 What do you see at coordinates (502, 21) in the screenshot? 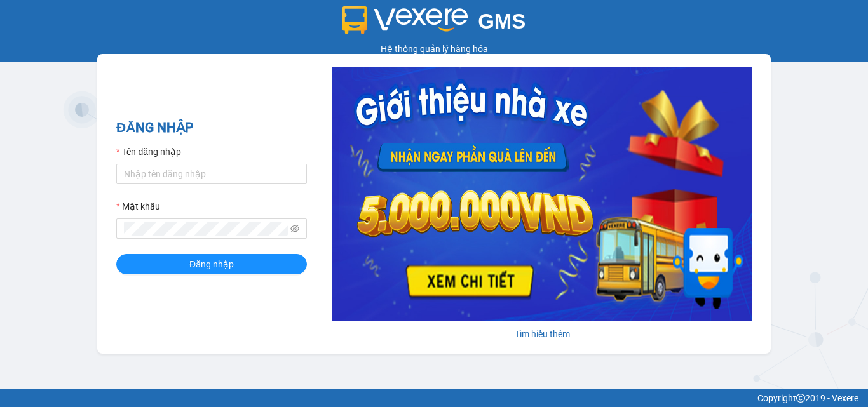
I see `span: GMS` at bounding box center [502, 21].